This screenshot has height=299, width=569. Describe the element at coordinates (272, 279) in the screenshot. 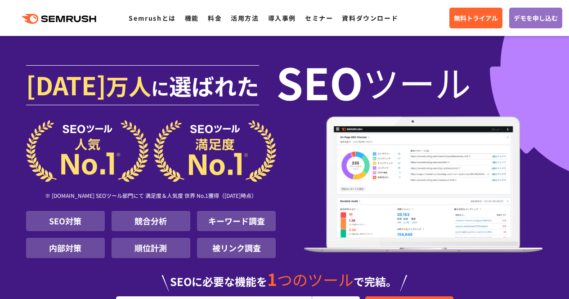

I see `span: 1` at that location.